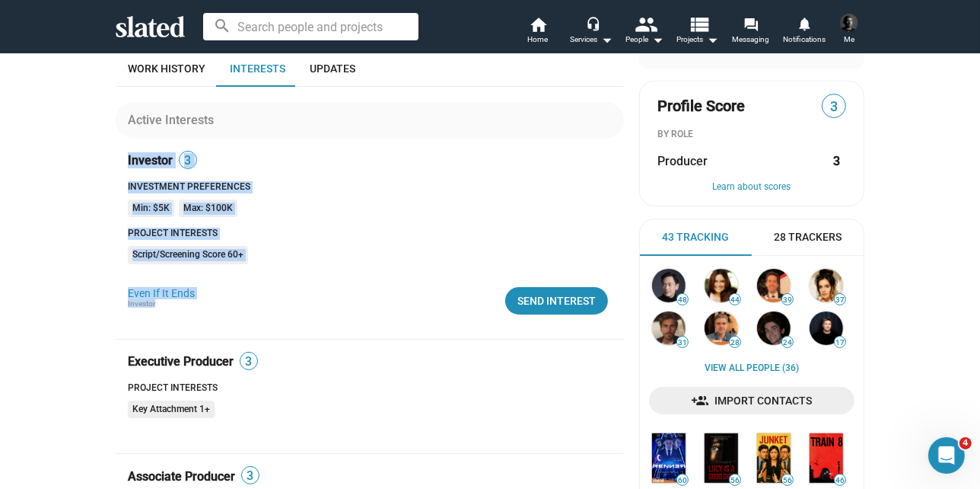 The height and width of the screenshot is (489, 980). Describe the element at coordinates (788, 300) in the screenshot. I see `span: 39` at that location.